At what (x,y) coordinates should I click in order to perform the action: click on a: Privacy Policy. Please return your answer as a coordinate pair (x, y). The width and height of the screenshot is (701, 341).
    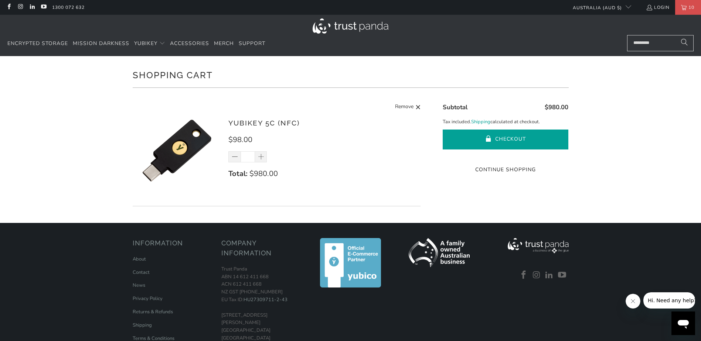
    Looking at the image, I should click on (147, 299).